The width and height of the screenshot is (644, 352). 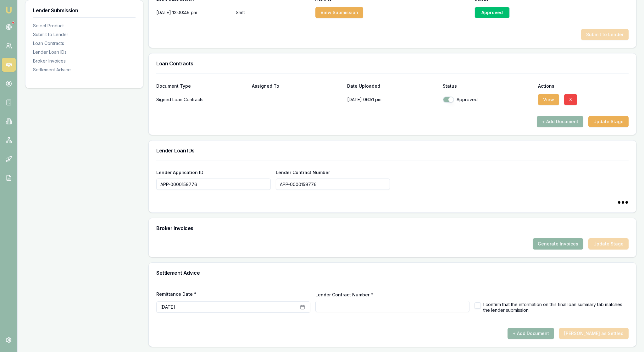 What do you see at coordinates (297, 86) in the screenshot?
I see `div: Assigned To` at bounding box center [297, 86].